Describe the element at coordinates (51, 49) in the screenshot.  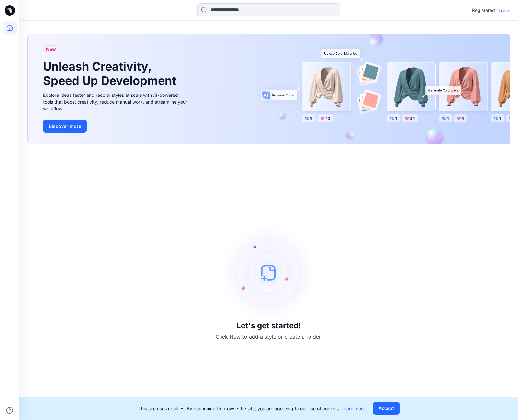
I see `span: New` at that location.